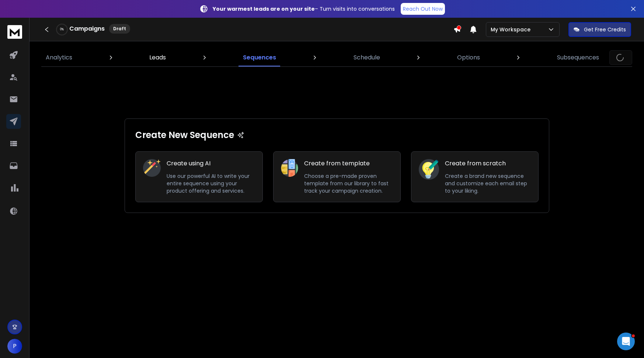 This screenshot has width=644, height=358. Describe the element at coordinates (260, 57) in the screenshot. I see `a: Sequences` at that location.